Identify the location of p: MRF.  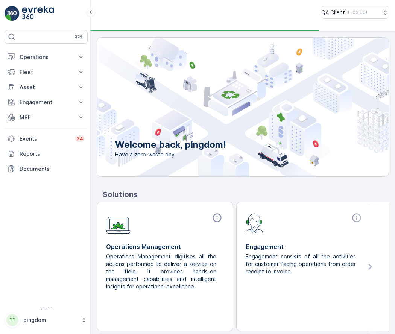
(46, 117).